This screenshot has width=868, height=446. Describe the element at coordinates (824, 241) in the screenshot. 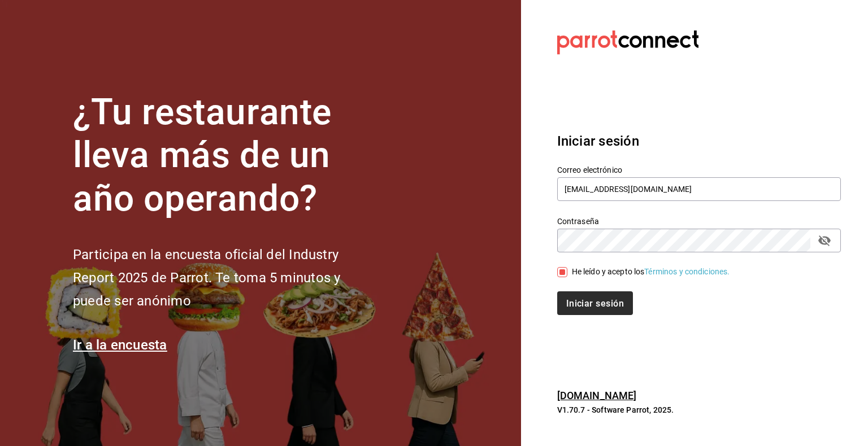

I see `button: campo de contraseña` at that location.